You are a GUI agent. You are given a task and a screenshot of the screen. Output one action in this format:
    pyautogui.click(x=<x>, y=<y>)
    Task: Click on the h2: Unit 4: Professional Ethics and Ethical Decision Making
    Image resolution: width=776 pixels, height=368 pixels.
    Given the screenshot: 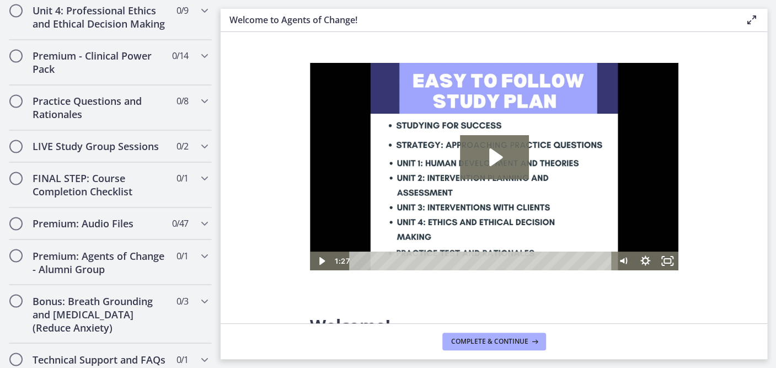 What is the action you would take?
    pyautogui.click(x=100, y=17)
    